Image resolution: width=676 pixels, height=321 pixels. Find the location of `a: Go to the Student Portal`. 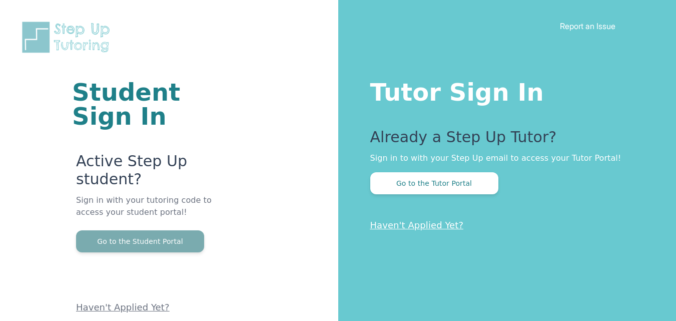

a: Go to the Student Portal is located at coordinates (140, 241).